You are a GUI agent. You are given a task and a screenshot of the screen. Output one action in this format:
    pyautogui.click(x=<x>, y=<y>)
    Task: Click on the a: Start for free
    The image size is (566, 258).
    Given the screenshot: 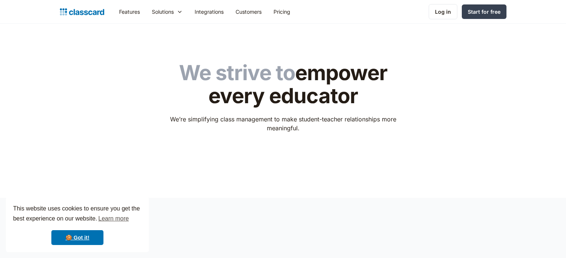 What is the action you would take?
    pyautogui.click(x=484, y=12)
    